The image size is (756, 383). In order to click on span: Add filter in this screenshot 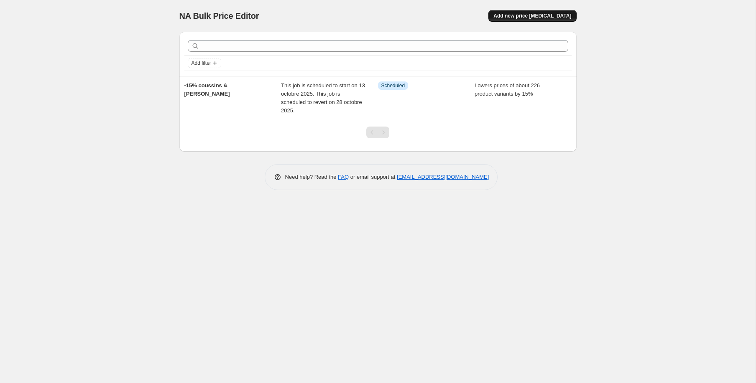, I will do `click(201, 63)`.